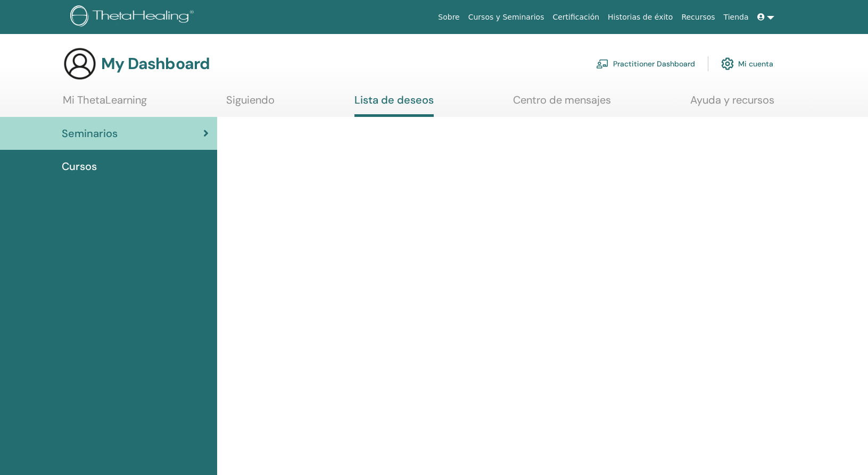  I want to click on img: logo.png, so click(134, 17).